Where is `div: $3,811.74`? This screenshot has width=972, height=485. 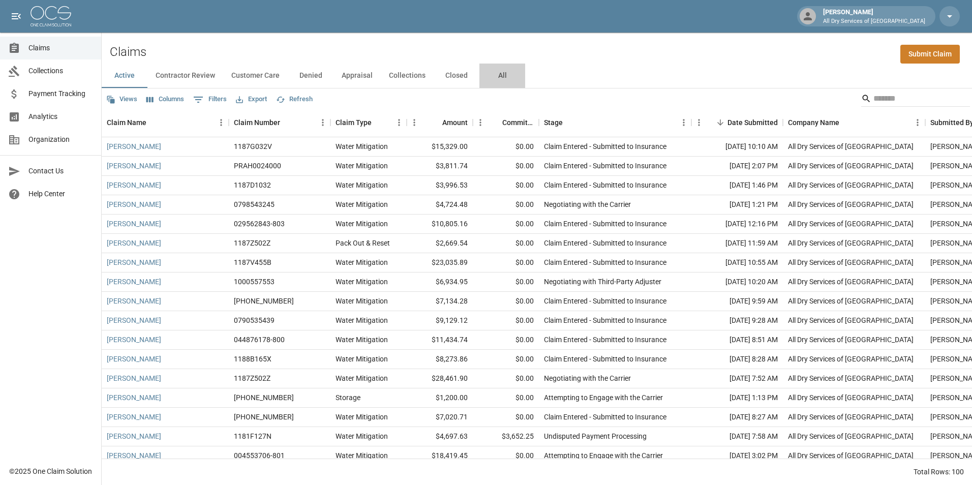
div: $3,811.74 is located at coordinates (440, 166).